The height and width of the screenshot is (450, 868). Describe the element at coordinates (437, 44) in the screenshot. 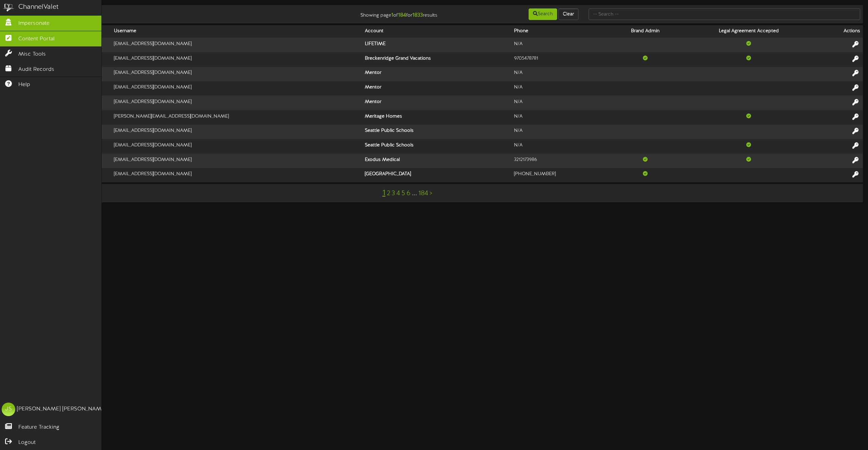

I see `th: LIFETIME` at that location.